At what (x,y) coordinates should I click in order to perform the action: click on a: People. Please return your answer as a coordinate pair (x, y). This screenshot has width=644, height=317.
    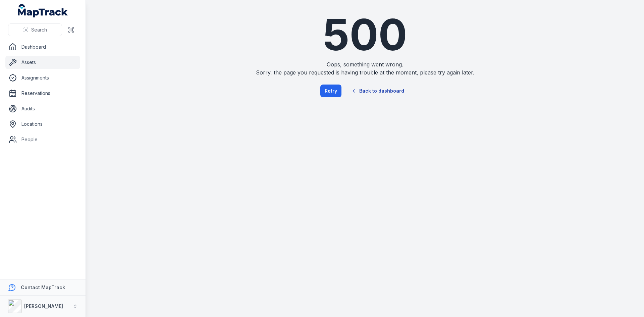
    Looking at the image, I should click on (43, 139).